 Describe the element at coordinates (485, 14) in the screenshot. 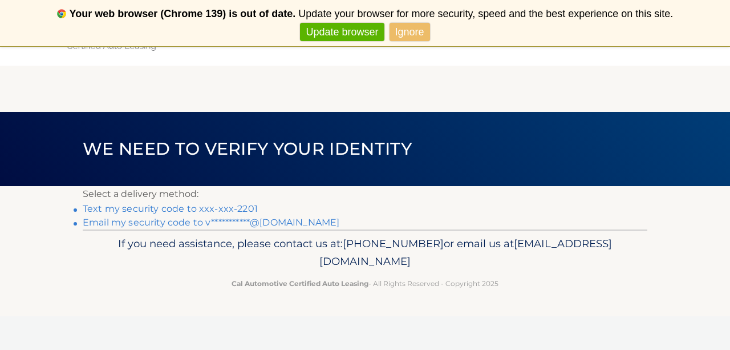

I see `span: Update your browser for more security, speed and the best experience on this site.` at that location.